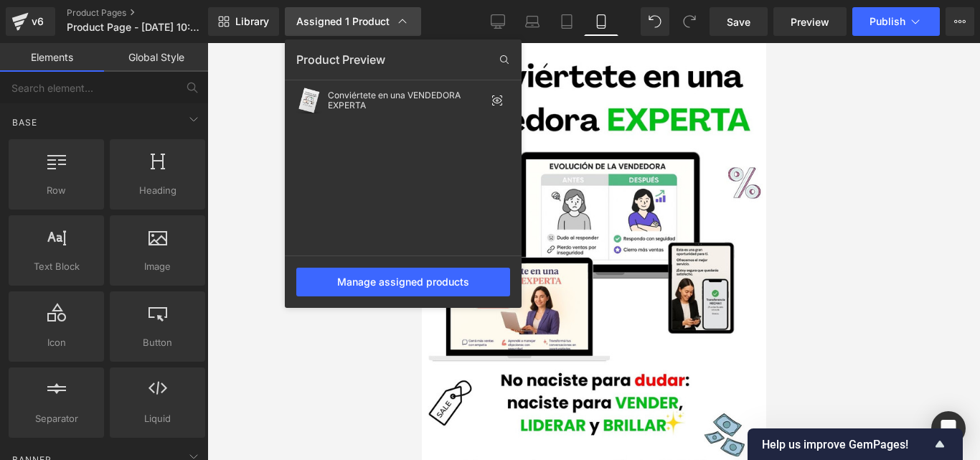 The width and height of the screenshot is (980, 460). I want to click on a: Mobile, so click(601, 22).